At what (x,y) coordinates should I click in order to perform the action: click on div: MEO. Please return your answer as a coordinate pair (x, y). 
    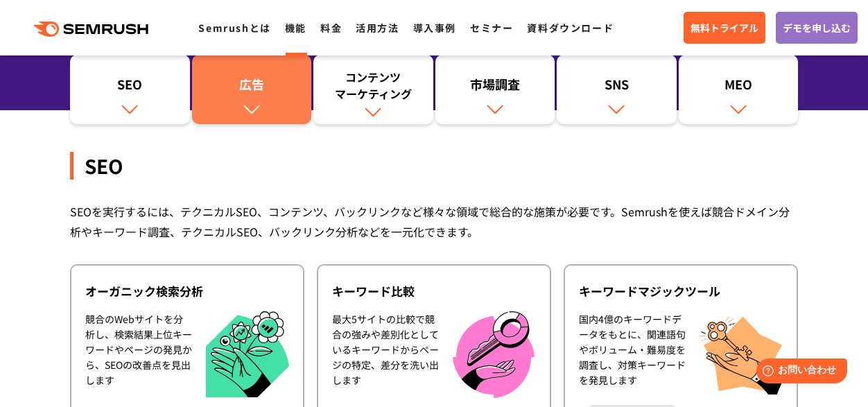
    Looking at the image, I should click on (739, 87).